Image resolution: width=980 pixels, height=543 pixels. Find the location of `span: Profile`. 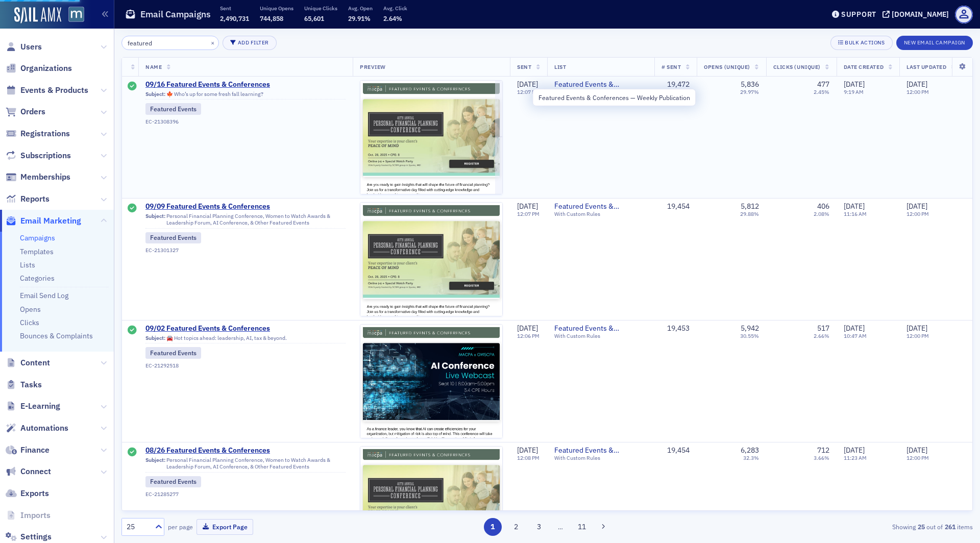

span: Profile is located at coordinates (964, 14).